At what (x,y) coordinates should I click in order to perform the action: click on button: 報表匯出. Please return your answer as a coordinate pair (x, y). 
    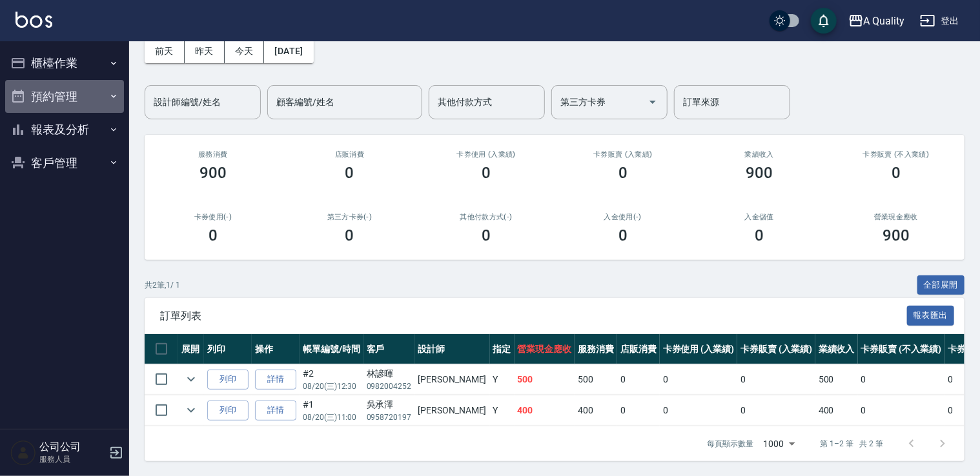
    Looking at the image, I should click on (931, 315).